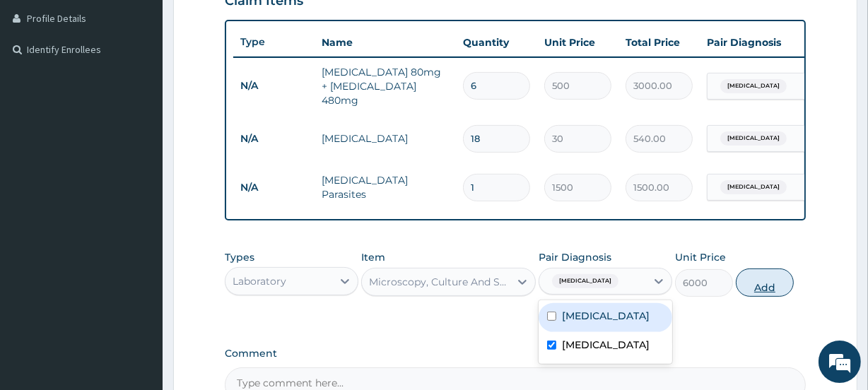 The height and width of the screenshot is (390, 868). Describe the element at coordinates (155, 88) in the screenshot. I see `div: Chat with us now` at that location.